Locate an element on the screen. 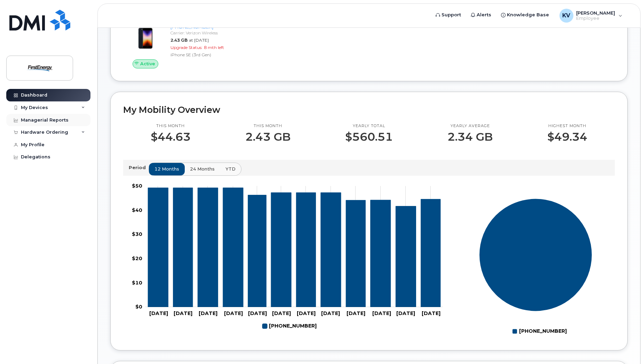 This screenshot has width=644, height=364. span: 24 months is located at coordinates (202, 169).